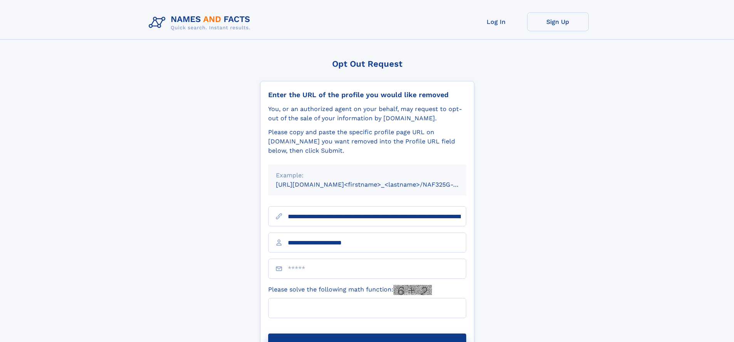  Describe the element at coordinates (367, 114) in the screenshot. I see `div: You, or an authorized agent on your behalf, may request to opt-out of the sale of your informatio...` at that location.